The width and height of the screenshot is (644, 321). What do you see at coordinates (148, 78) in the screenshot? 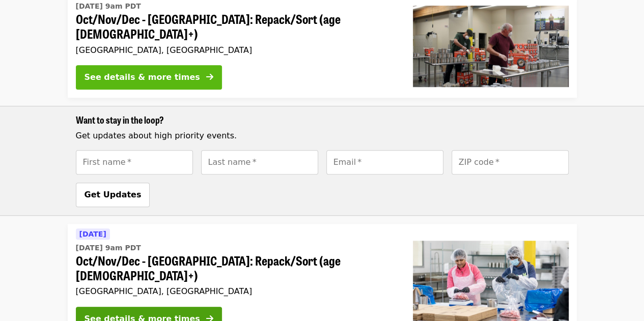
I see `button: See details & more times` at bounding box center [148, 78].